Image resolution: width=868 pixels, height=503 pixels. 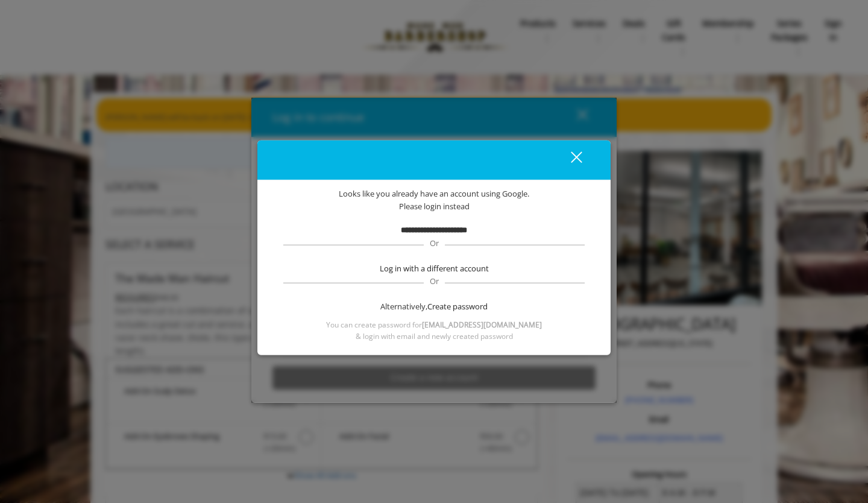 I want to click on span: & login with email and newly created password, so click(x=434, y=336).